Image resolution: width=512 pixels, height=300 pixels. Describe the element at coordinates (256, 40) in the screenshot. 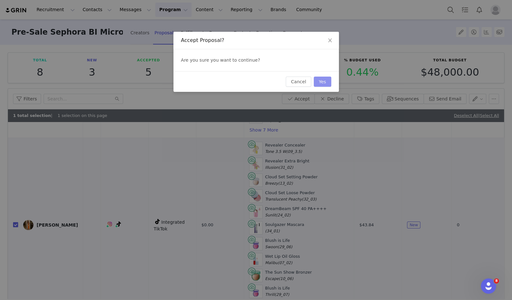

I see `div: Accept Proposal?` at that location.